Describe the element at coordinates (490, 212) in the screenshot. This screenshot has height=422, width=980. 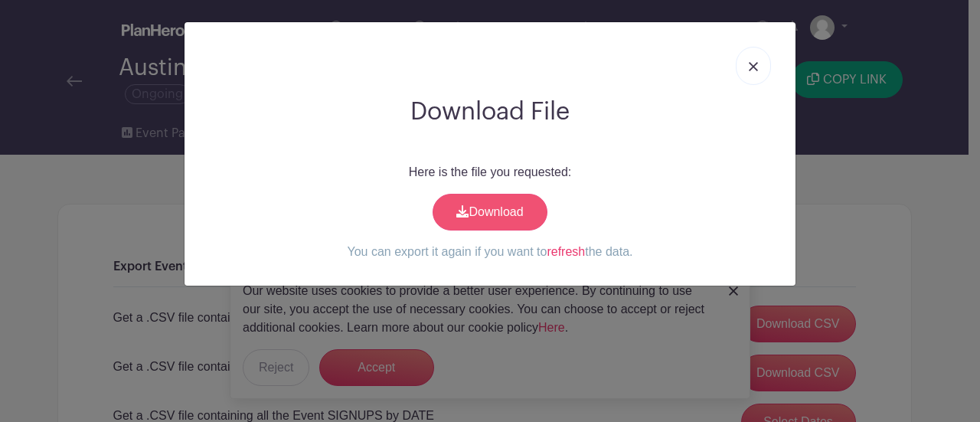
I see `a: Download` at that location.